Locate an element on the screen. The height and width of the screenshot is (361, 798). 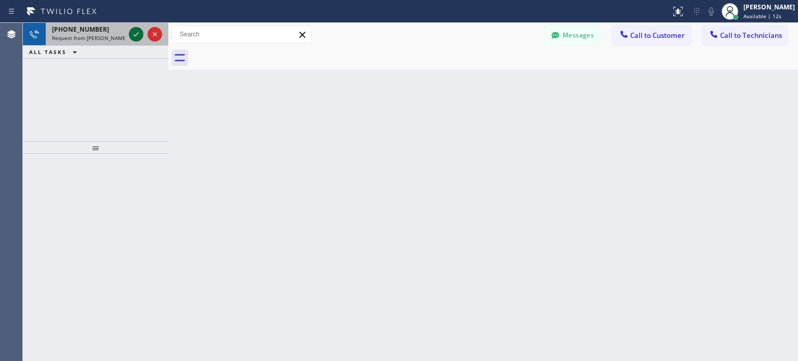
button: Mute is located at coordinates (711, 11).